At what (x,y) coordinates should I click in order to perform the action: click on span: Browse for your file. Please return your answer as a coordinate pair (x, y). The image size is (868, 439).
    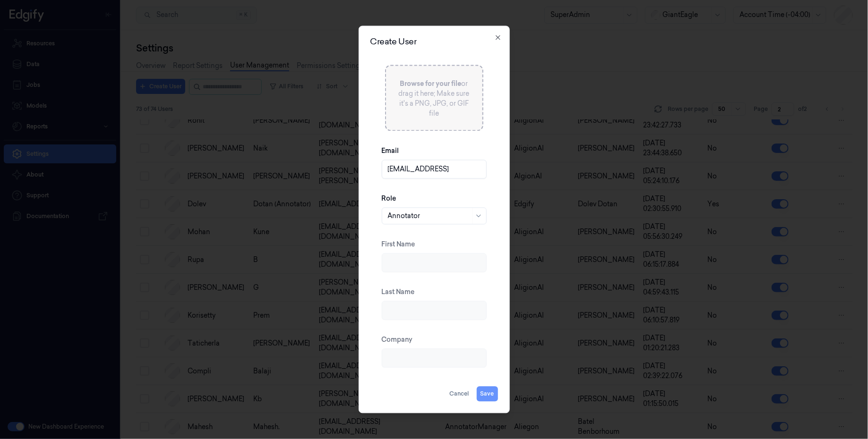
    Looking at the image, I should click on (431, 84).